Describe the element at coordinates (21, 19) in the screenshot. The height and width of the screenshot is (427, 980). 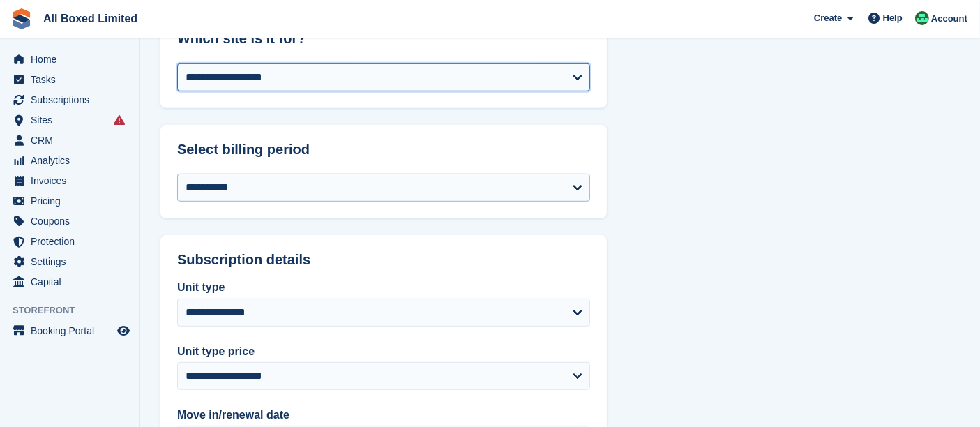
I see `img: stora-icon-8386f47178a22dfd0bd8f6a31ec36ba5ce8667c1dd55bd0f319d3a0aa187defe.svg` at that location.